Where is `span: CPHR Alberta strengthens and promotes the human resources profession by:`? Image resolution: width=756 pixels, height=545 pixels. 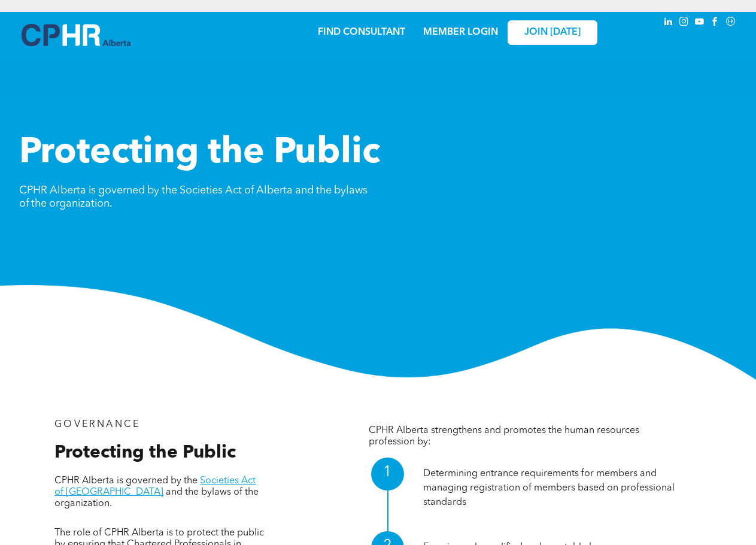 span: CPHR Alberta strengthens and promotes the human resources profession by: is located at coordinates (503, 436).